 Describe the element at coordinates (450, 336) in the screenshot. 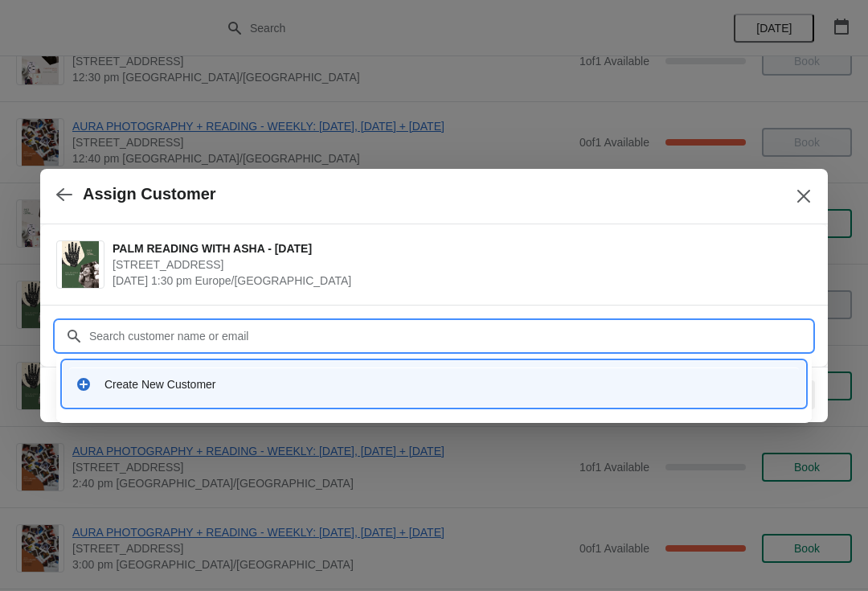

I see `input: Search customer name or email` at that location.